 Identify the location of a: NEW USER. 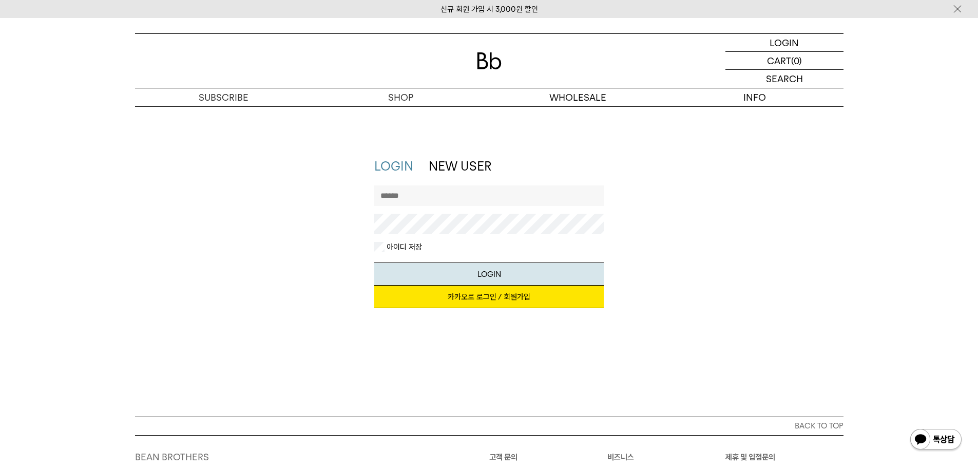
(460, 166).